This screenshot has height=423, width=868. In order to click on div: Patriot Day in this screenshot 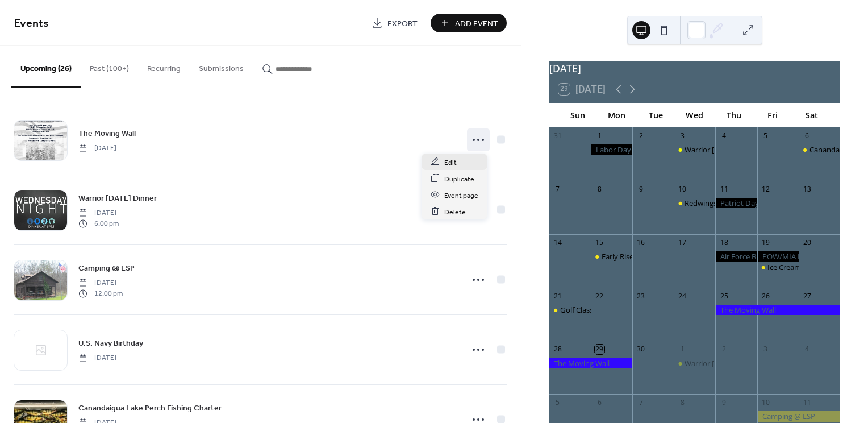, I will do `click(735, 203)`.